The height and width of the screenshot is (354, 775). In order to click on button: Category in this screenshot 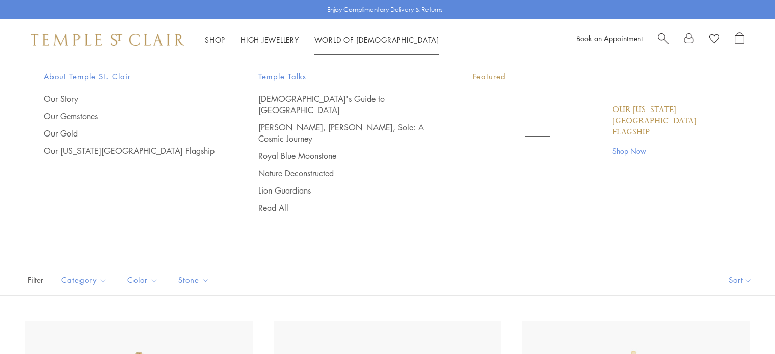, I will do `click(84, 280)`.